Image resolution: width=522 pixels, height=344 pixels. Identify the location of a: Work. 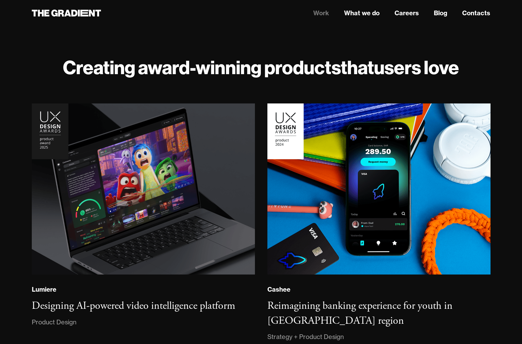
(321, 13).